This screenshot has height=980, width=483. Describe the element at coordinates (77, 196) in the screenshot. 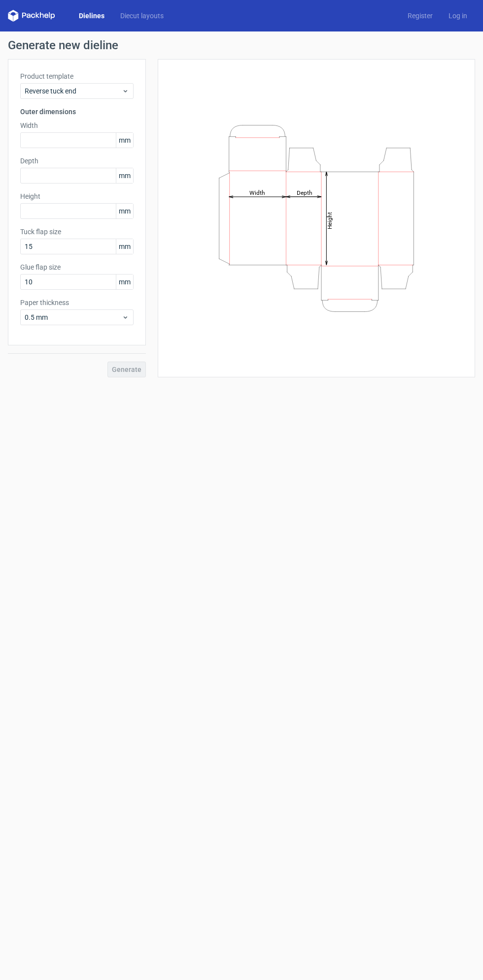

I see `label: Height` at that location.